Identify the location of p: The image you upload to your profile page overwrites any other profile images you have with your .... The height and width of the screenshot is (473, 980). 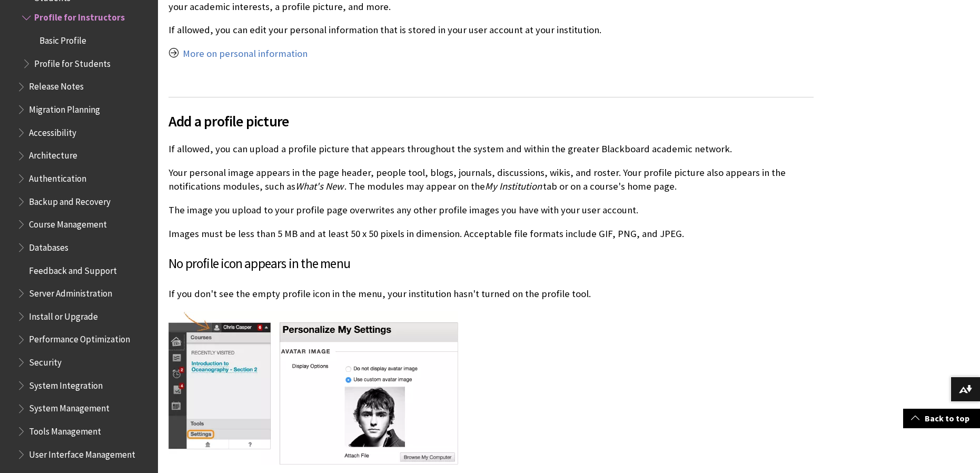
(491, 210).